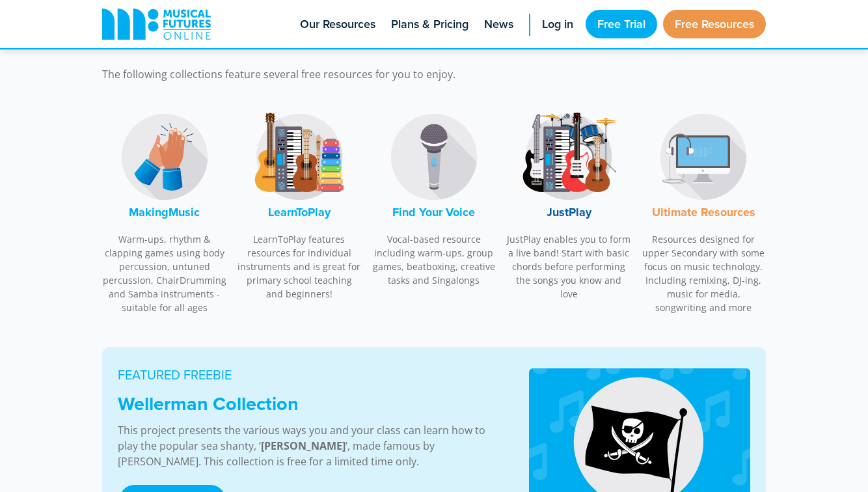  What do you see at coordinates (299, 204) in the screenshot?
I see `a: LearnToPlay LogoLearnToPlay LearnToPlay features resources for individual instruments and is grea...` at bounding box center [299, 204].